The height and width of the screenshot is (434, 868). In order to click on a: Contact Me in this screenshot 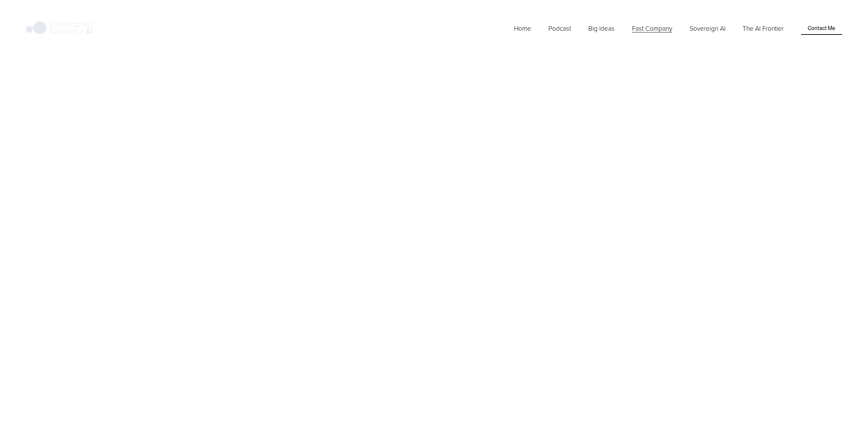, I will do `click(821, 28)`.